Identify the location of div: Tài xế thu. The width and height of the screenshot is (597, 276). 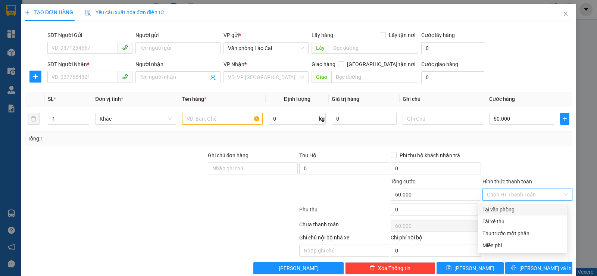
(522, 221).